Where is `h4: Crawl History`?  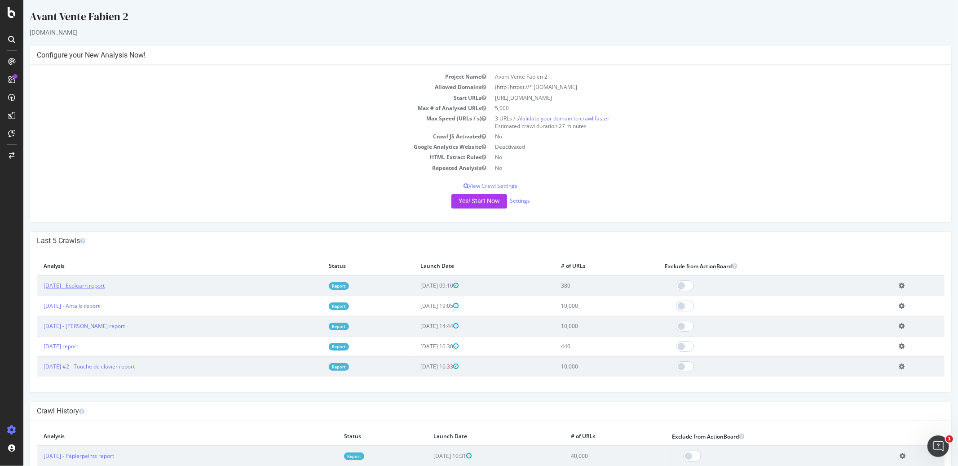 h4: Crawl History is located at coordinates (467, 411).